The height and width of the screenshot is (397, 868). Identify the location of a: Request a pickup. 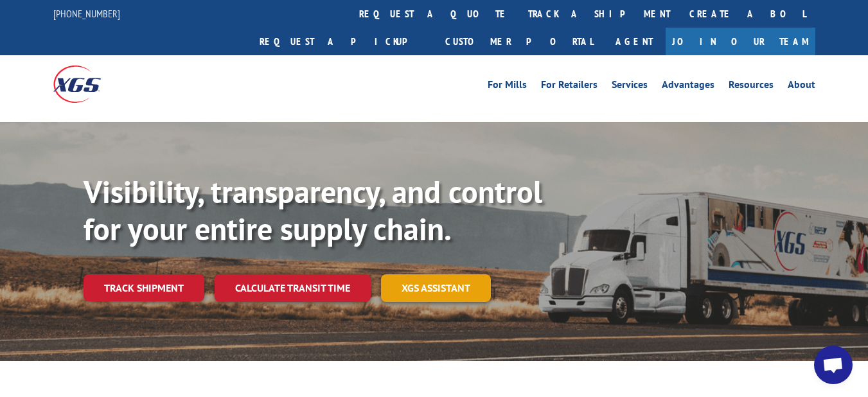
(343, 41).